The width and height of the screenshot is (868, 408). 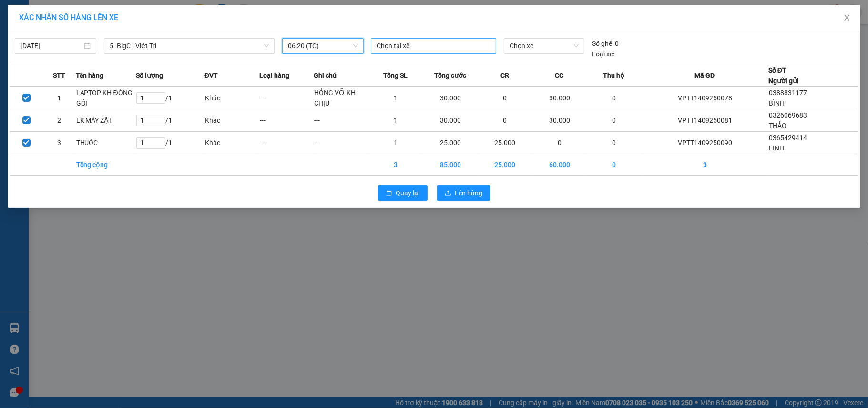 I want to click on span: 0388831177, so click(x=788, y=93).